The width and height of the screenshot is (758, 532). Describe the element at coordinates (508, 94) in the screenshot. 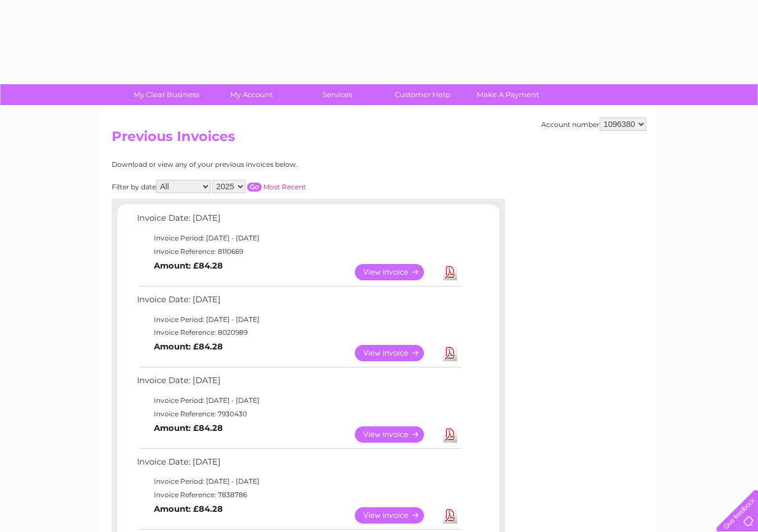

I see `a: Make A Payment` at that location.